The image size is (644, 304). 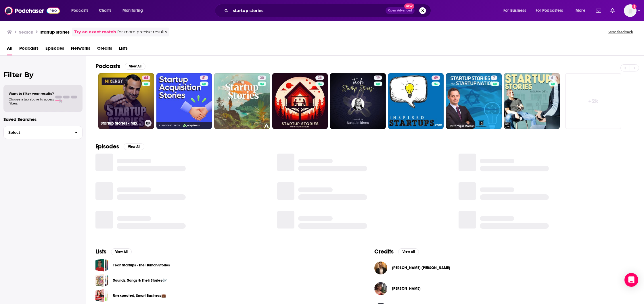 I want to click on button: Lauren SilvermanLauren Silverman, so click(x=504, y=289).